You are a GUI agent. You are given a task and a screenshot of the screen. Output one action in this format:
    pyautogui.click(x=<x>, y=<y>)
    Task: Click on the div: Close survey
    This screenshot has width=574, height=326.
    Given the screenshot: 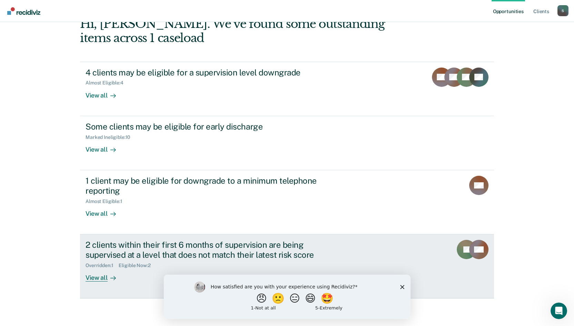 What is the action you would take?
    pyautogui.click(x=238, y=12)
    